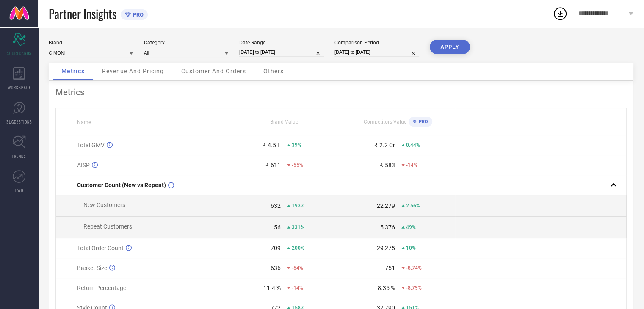 The height and width of the screenshot is (309, 644). I want to click on span: Repeat Customers, so click(107, 227).